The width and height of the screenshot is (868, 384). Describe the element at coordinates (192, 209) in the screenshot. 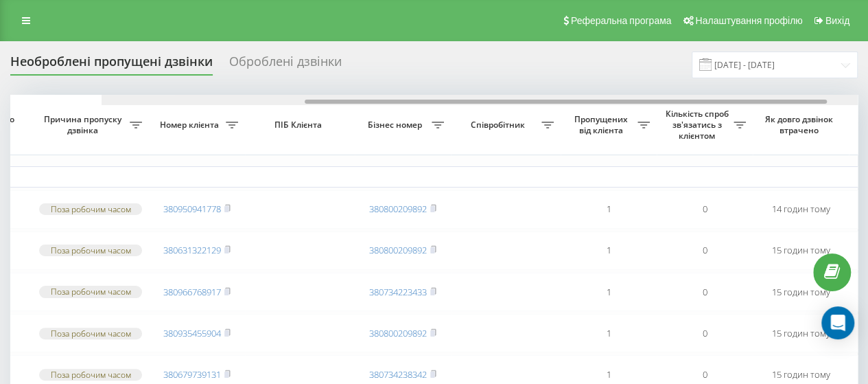

I see `a: 380950941778` at that location.